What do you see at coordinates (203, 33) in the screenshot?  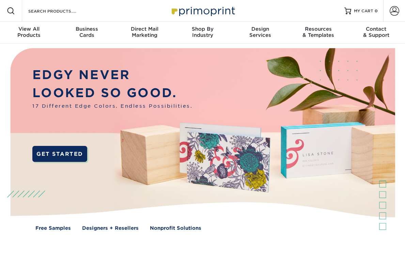 I see `a: Shop ByIndustry` at bounding box center [203, 33].